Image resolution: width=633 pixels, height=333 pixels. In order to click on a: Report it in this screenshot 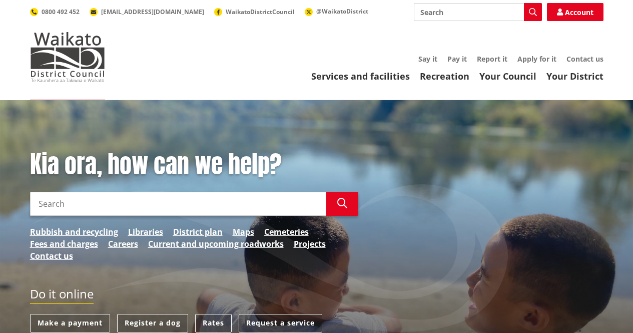, I will do `click(492, 59)`.